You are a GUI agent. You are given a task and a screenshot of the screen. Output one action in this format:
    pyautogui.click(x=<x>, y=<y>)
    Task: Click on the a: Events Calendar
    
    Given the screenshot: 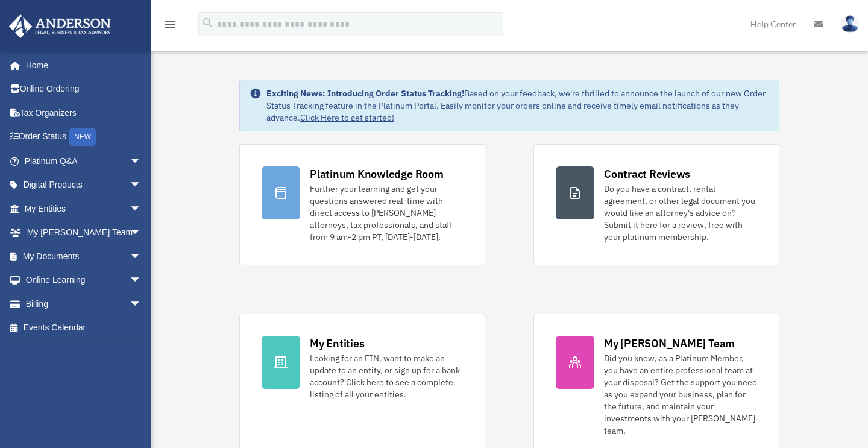 What is the action you would take?
    pyautogui.click(x=84, y=328)
    